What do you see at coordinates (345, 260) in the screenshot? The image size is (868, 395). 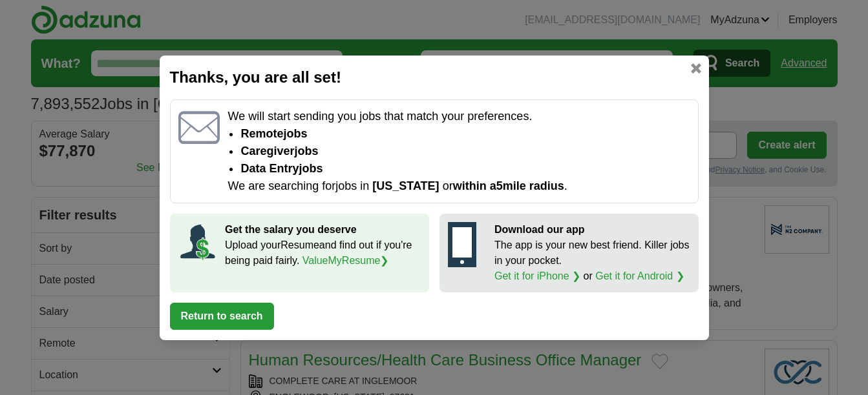 I see `a: ValueMyResume❯` at bounding box center [345, 260].